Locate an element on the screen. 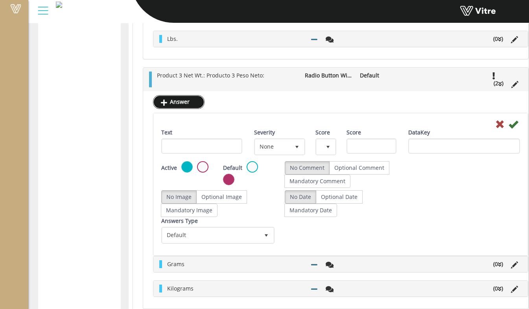 The width and height of the screenshot is (529, 309). label: Active is located at coordinates (169, 168).